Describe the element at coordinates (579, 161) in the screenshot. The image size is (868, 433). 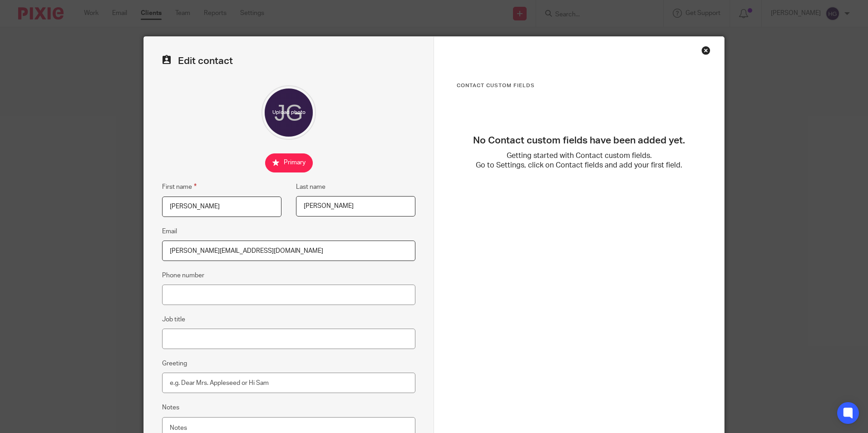
I see `p: Getting started with Contact custom fields. Go to Settings, click on Contact fields and add your ...` at that location.